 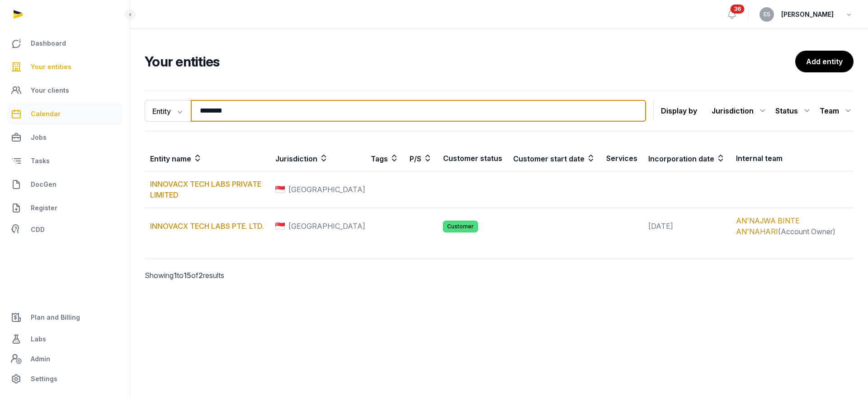 What do you see at coordinates (824, 61) in the screenshot?
I see `a: Add entity` at bounding box center [824, 61].